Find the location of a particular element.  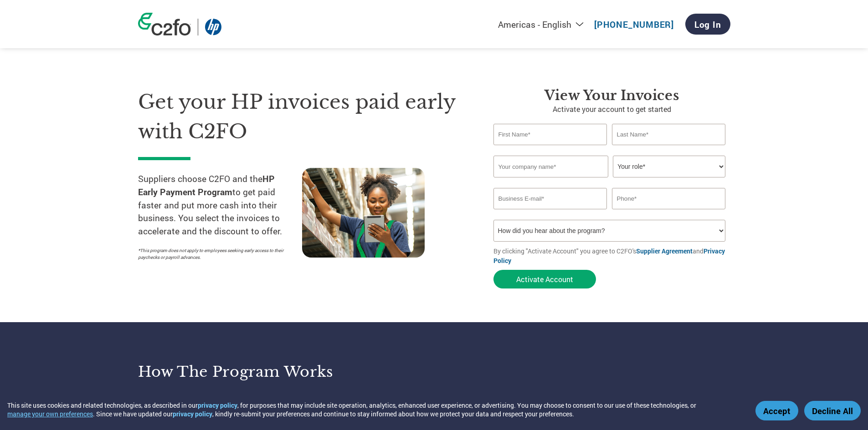

div: Invalid first name or first name is too long is located at coordinates (550, 149).